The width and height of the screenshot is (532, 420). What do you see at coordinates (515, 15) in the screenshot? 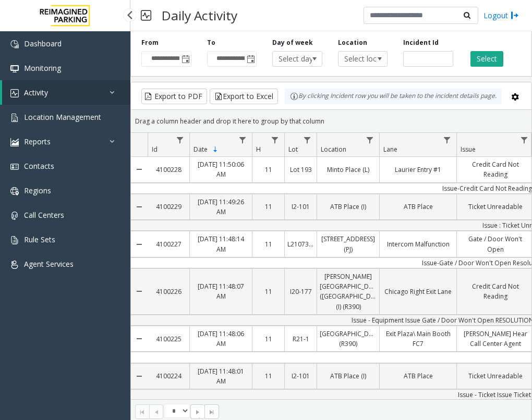
I see `img: logout` at bounding box center [515, 15].